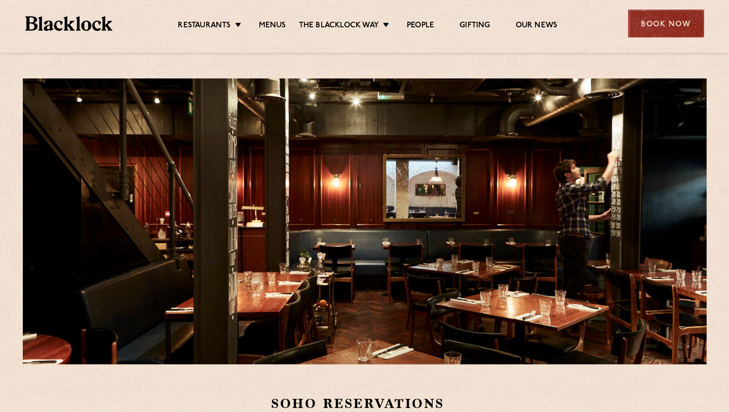 This screenshot has height=412, width=729. I want to click on a: Our News, so click(537, 26).